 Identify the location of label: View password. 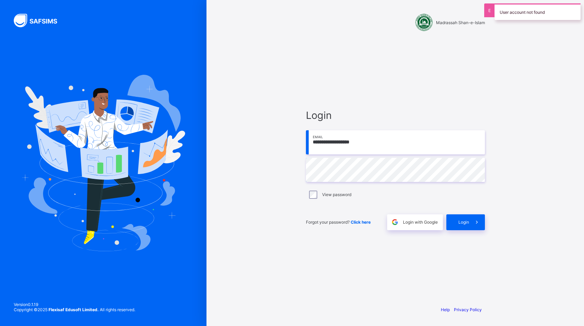
(337, 194).